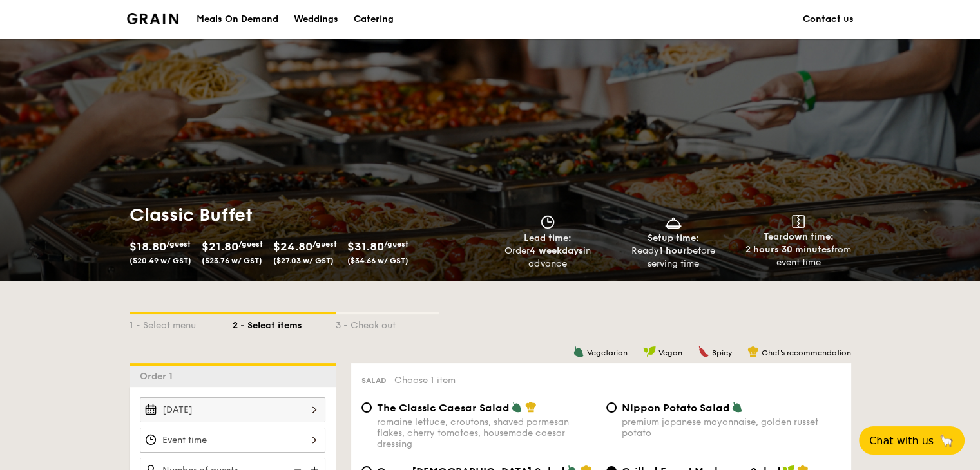  Describe the element at coordinates (673, 222) in the screenshot. I see `img: icon-dish.430c3a2e.svg` at that location.